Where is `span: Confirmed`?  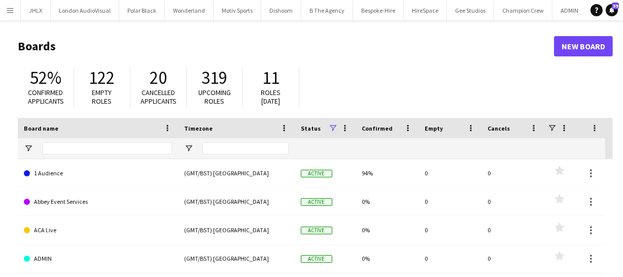 span: Confirmed is located at coordinates (377, 128).